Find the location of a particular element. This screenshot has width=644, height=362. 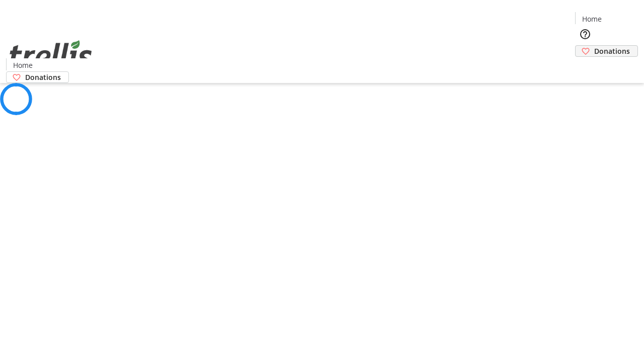

img: Orient E2E Organization rStvEu4mao's Logo is located at coordinates (51, 54).